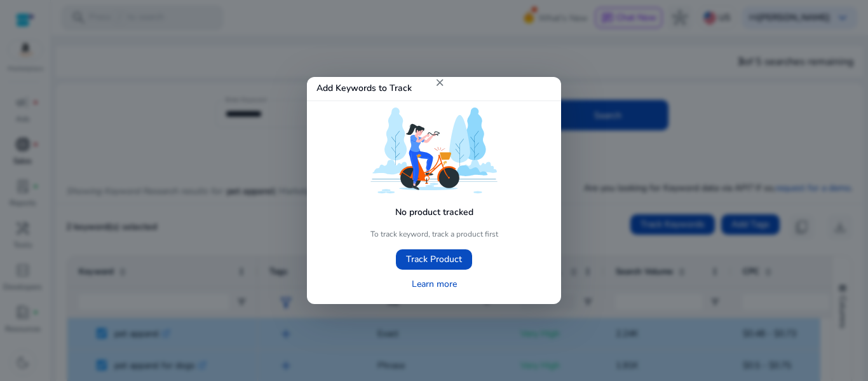  What do you see at coordinates (434, 283) in the screenshot?
I see `span: Learn more` at bounding box center [434, 283].